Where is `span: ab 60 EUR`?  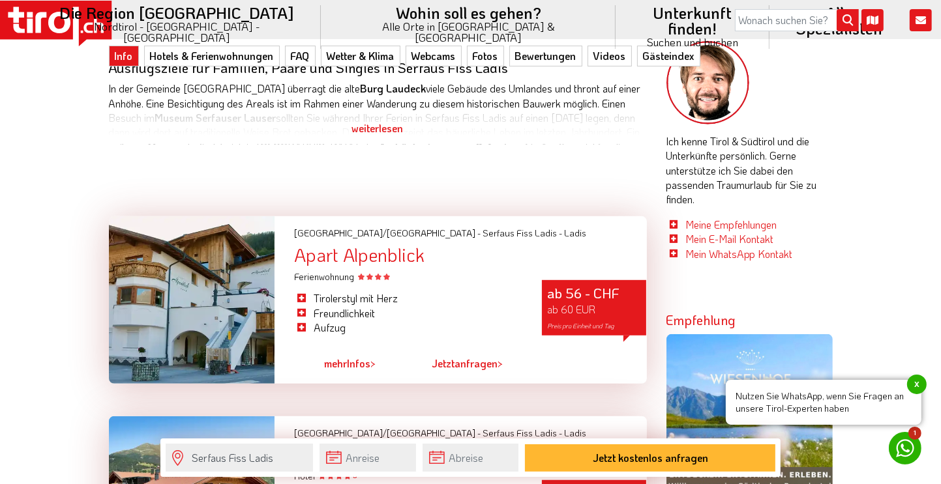
span: ab 60 EUR is located at coordinates (571, 309).